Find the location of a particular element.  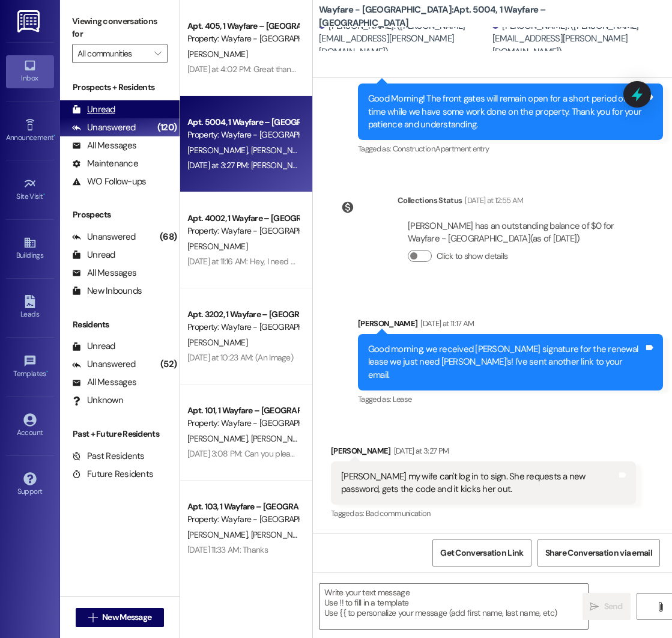

div: WO Follow-ups is located at coordinates (109, 181).